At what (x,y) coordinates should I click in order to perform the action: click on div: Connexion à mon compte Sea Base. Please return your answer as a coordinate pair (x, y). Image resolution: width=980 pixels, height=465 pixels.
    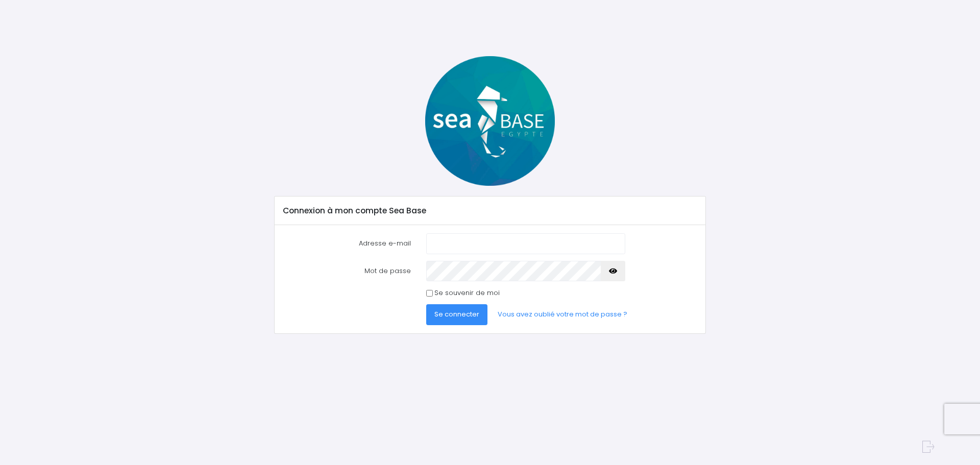
    Looking at the image, I should click on (489, 211).